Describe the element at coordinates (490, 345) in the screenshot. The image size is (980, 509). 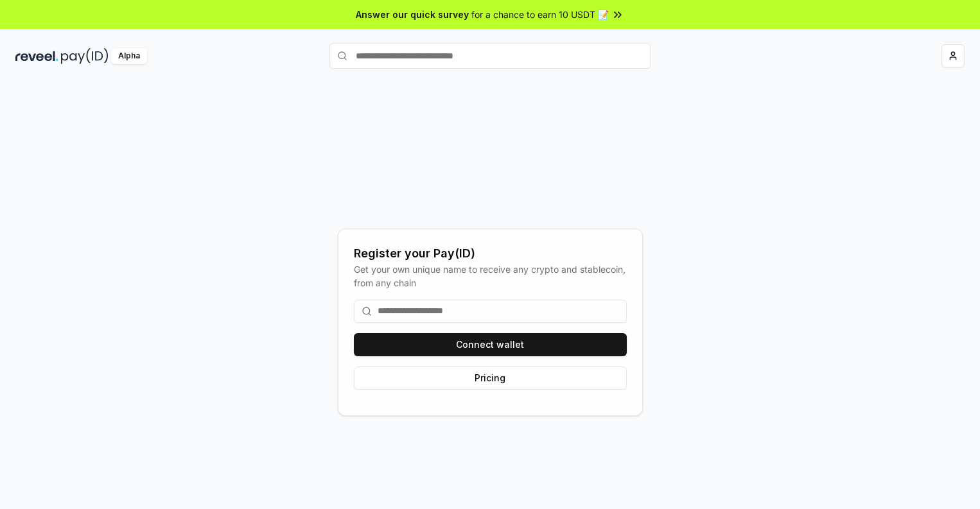
I see `button: Connect wallet` at that location.